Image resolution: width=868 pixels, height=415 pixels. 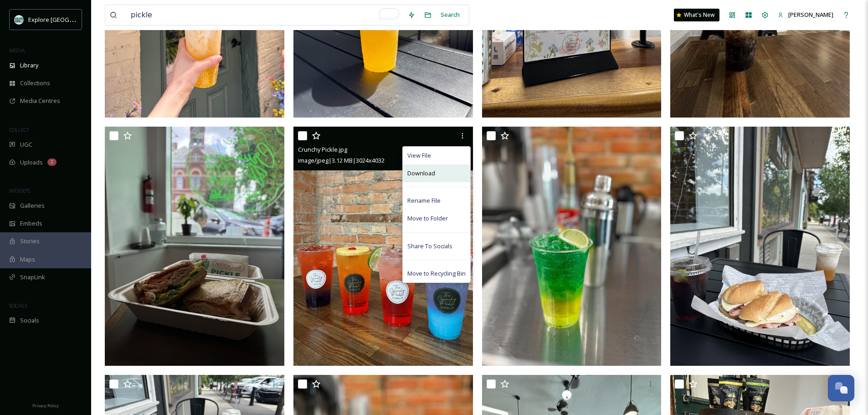 What do you see at coordinates (40, 100) in the screenshot?
I see `span: Media Centres` at bounding box center [40, 100].